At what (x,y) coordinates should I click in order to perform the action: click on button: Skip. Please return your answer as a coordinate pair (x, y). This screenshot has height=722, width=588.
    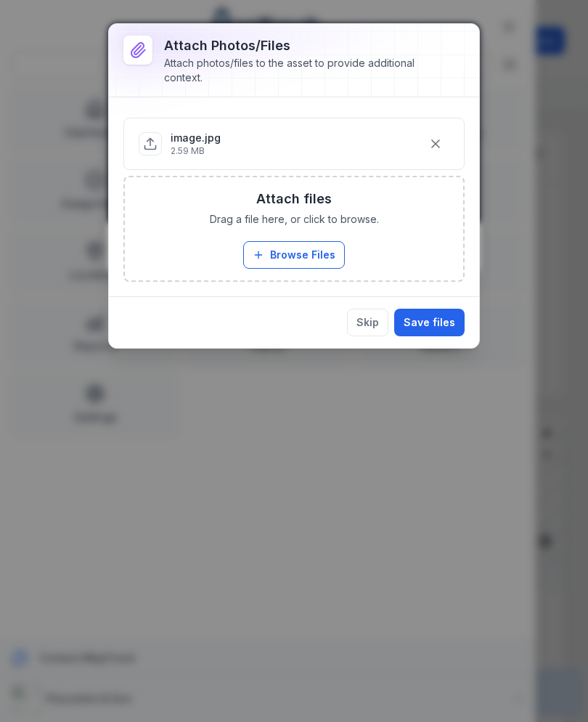
    Looking at the image, I should click on (367, 322).